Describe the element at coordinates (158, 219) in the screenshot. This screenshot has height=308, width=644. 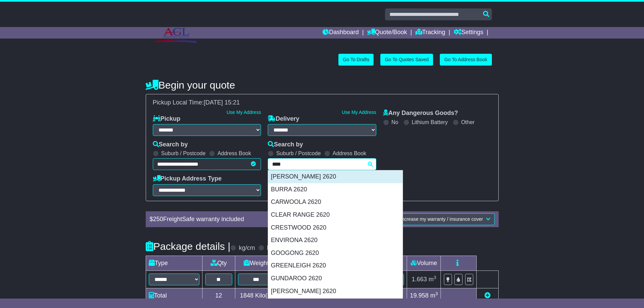
I see `span: 250` at that location.